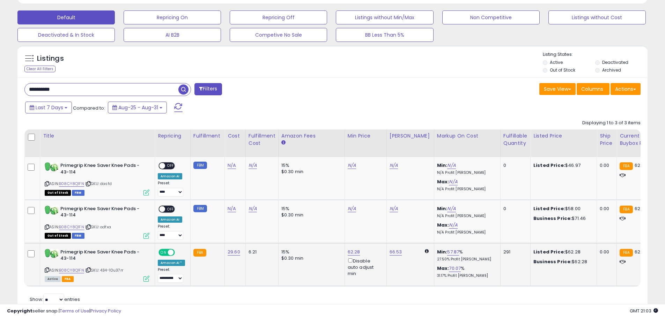 This screenshot has height=318, width=665. I want to click on strong: Copyright, so click(20, 311).